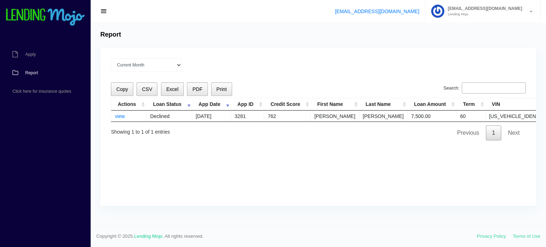  I want to click on th: Actions: activate to sort column ascending, so click(129, 104).